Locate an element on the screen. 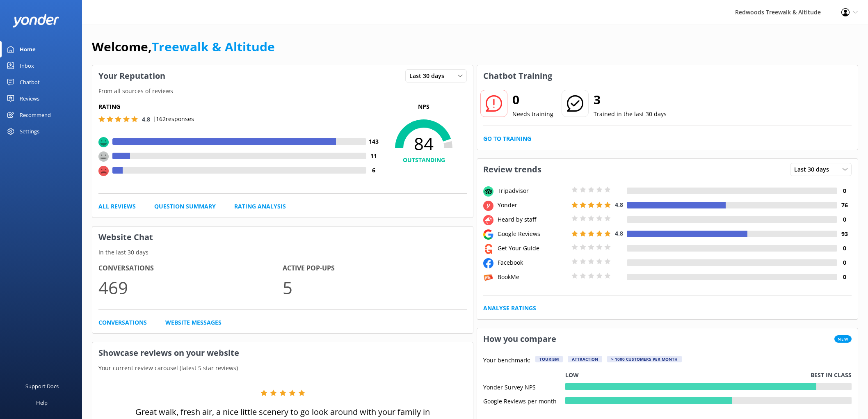 The width and height of the screenshot is (868, 419). div: Recommend is located at coordinates (35, 115).